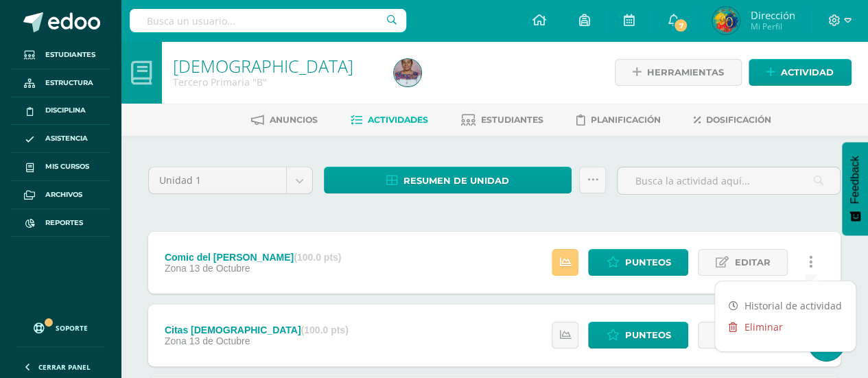 The width and height of the screenshot is (868, 378). I want to click on a: Planificación, so click(619, 120).